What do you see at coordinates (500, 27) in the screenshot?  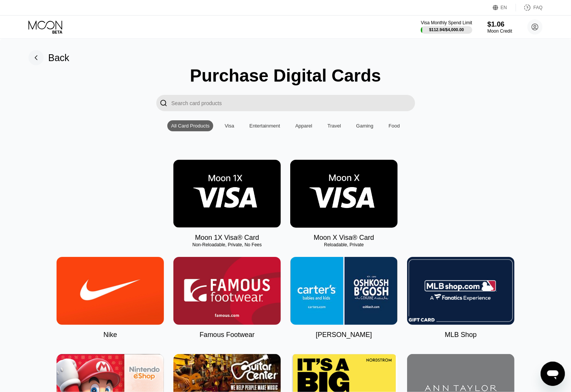 I see `div: $1.06Moon Credit` at bounding box center [500, 27].